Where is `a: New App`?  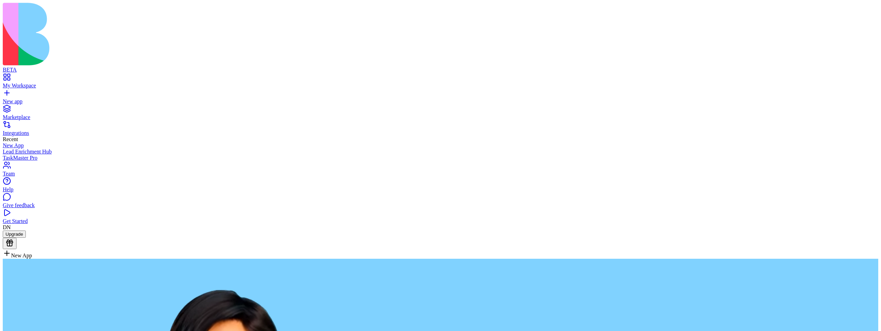
a: New App is located at coordinates (440, 146).